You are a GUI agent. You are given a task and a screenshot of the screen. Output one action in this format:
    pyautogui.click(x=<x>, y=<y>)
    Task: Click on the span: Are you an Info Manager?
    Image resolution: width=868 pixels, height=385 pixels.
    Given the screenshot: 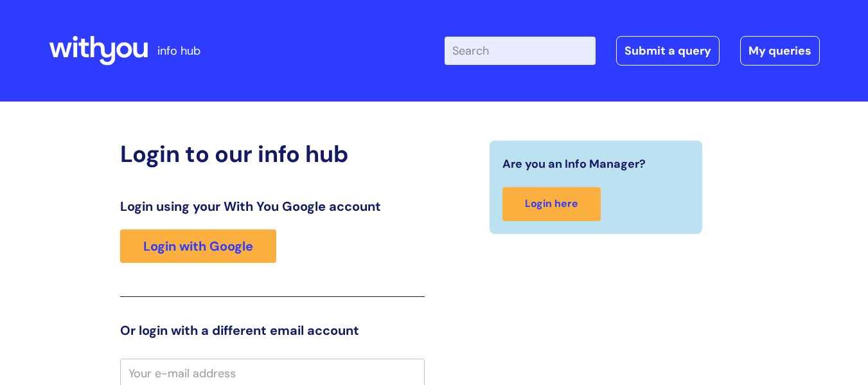 What is the action you would take?
    pyautogui.click(x=574, y=164)
    